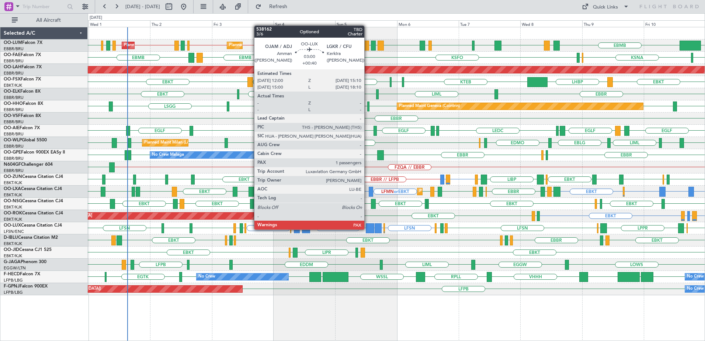 Image resolution: width=705 pixels, height=341 pixels. Describe the element at coordinates (13, 201) in the screenshot. I see `span: OO-NSG` at that location.